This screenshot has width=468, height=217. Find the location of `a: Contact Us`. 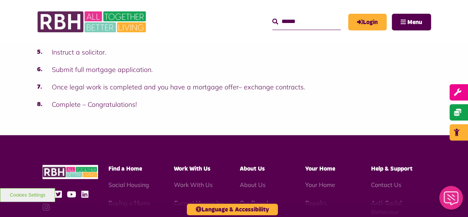

a: Contact Us is located at coordinates (386, 184).